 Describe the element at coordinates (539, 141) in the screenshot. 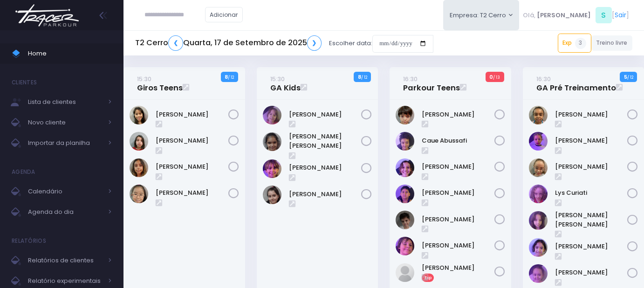

I see `img: Isabella Rodrigues Tavares` at that location.